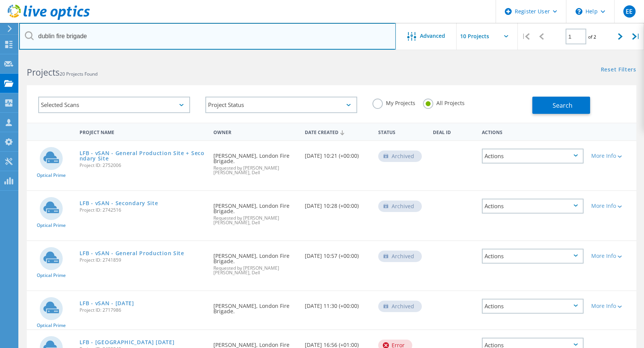 The image size is (644, 348). Describe the element at coordinates (119, 203) in the screenshot. I see `a: LFB - vSAN - Secondary Site` at that location.